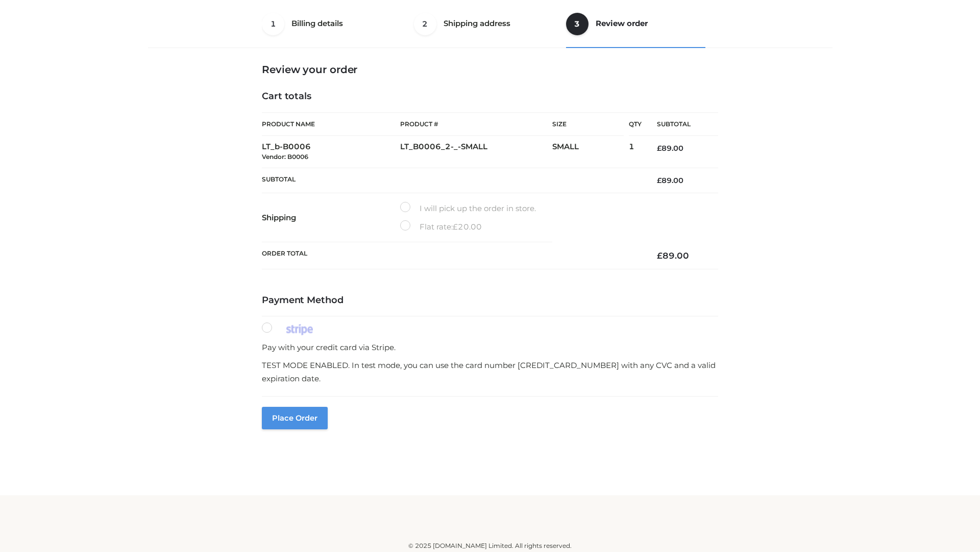  What do you see at coordinates (476, 124) in the screenshot?
I see `th: Product #` at bounding box center [476, 124].